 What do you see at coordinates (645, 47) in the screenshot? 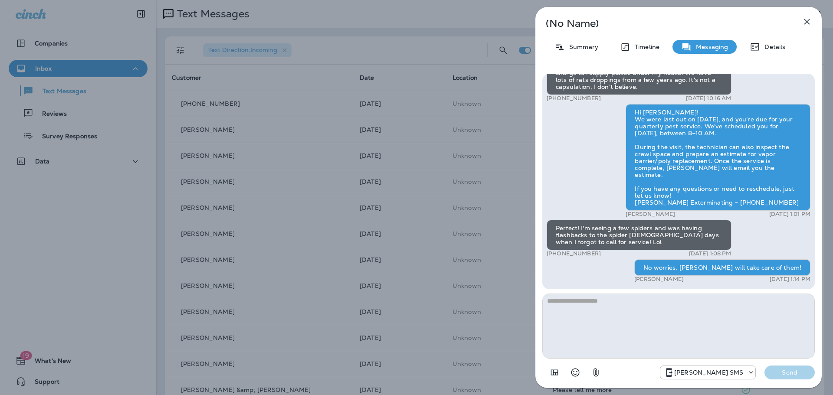
I see `p: Timeline` at bounding box center [645, 47].